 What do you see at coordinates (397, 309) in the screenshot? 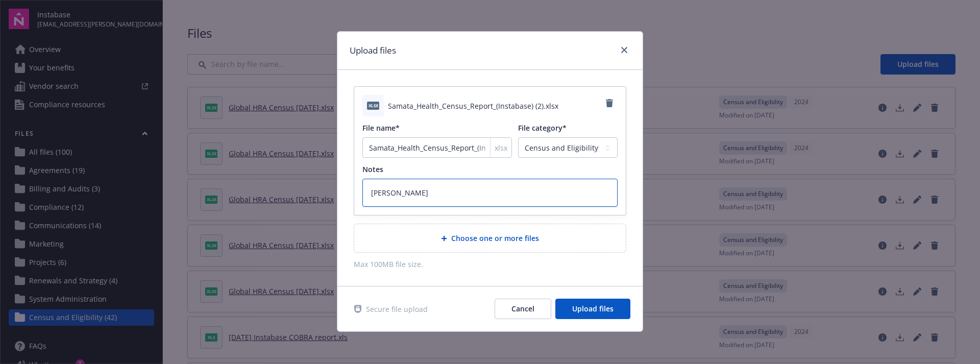
I see `span: Secure file upload` at bounding box center [397, 309].